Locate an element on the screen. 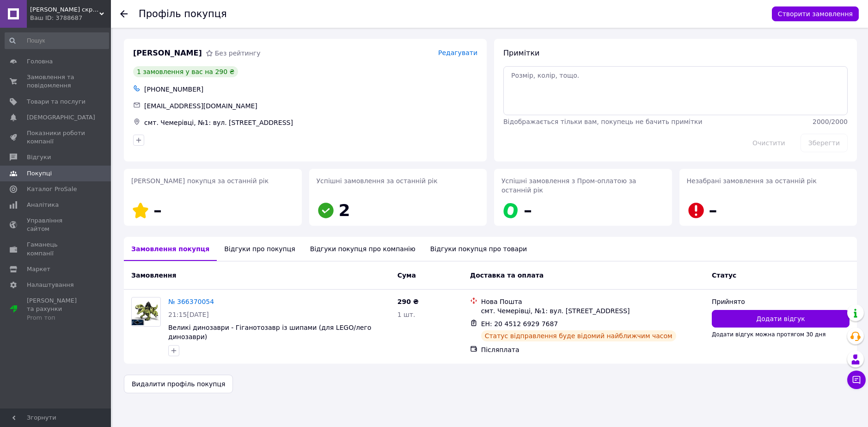 Image resolution: width=868 pixels, height=427 pixels. input: Пошук is located at coordinates (57, 41).